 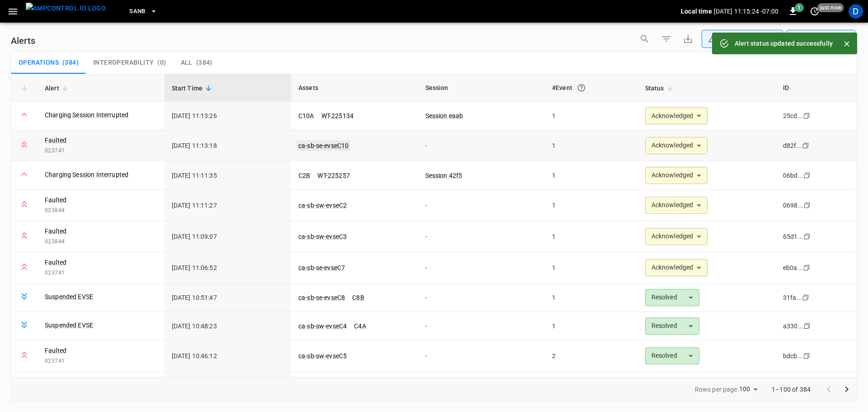 What do you see at coordinates (831, 8) in the screenshot?
I see `span: just now` at bounding box center [831, 8].